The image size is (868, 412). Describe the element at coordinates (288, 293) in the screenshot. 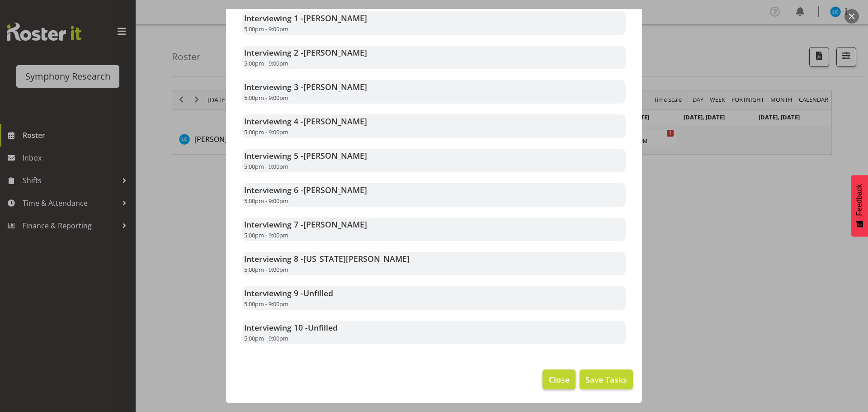

I see `strong: Interviewing 9 -` at that location.